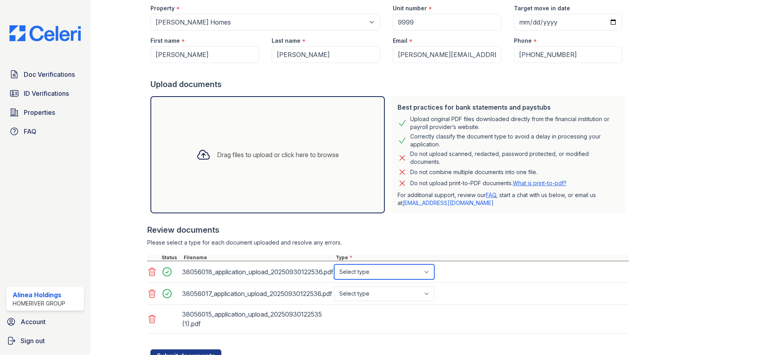 This screenshot has width=780, height=355. I want to click on label: Email, so click(400, 41).